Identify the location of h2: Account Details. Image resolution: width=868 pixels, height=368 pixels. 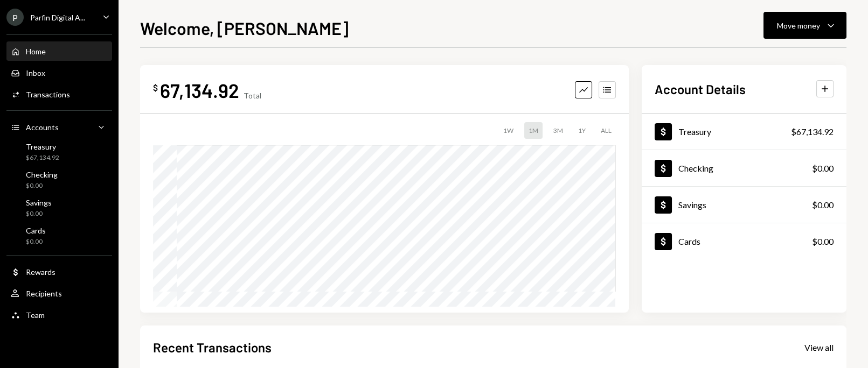
(701, 88).